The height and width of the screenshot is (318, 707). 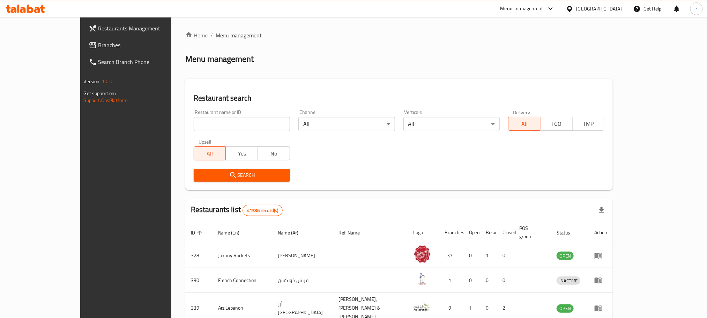 I want to click on span: POS group, so click(x=531, y=232).